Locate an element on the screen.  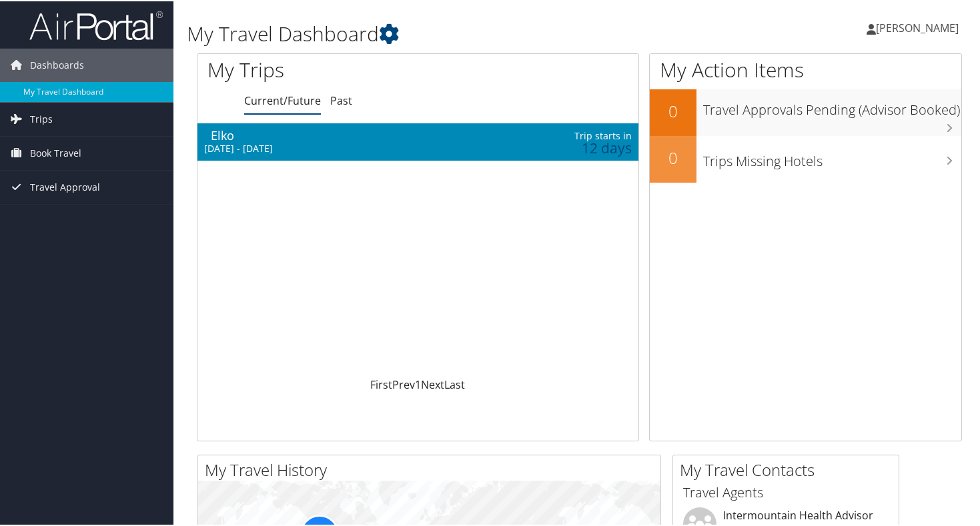
h2: My Travel Contacts is located at coordinates (789, 469).